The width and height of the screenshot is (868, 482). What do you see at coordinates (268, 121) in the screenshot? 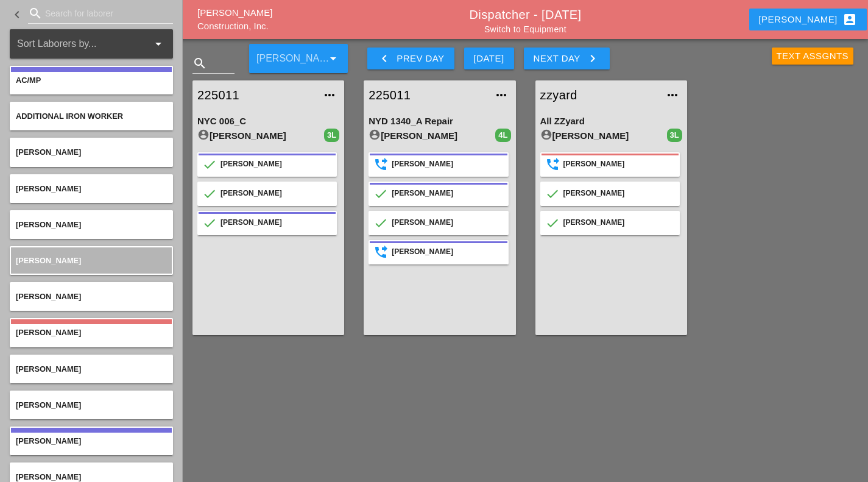
I see `div: NYC 006_C` at bounding box center [268, 121].